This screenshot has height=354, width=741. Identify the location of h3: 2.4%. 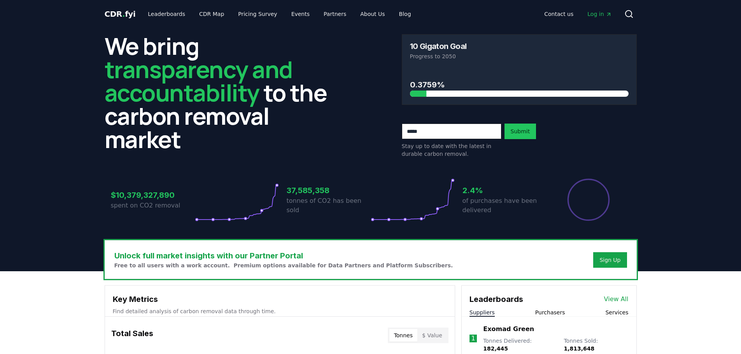
(505, 191).